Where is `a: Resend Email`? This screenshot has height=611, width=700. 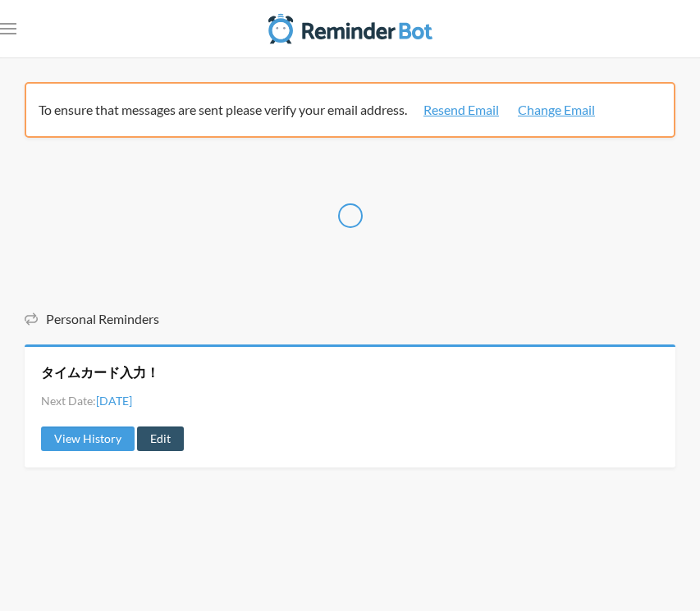
a: Resend Email is located at coordinates (461, 110).